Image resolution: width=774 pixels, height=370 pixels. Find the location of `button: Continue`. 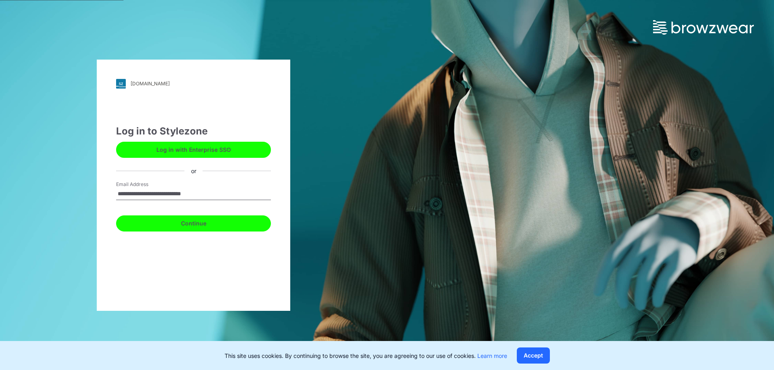

button: Continue is located at coordinates (193, 224).